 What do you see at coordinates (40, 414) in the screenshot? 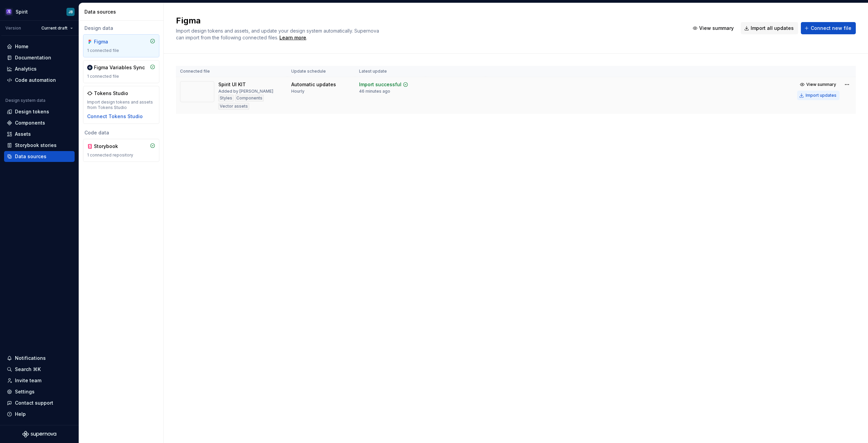
I see `button: Help` at bounding box center [40, 414].